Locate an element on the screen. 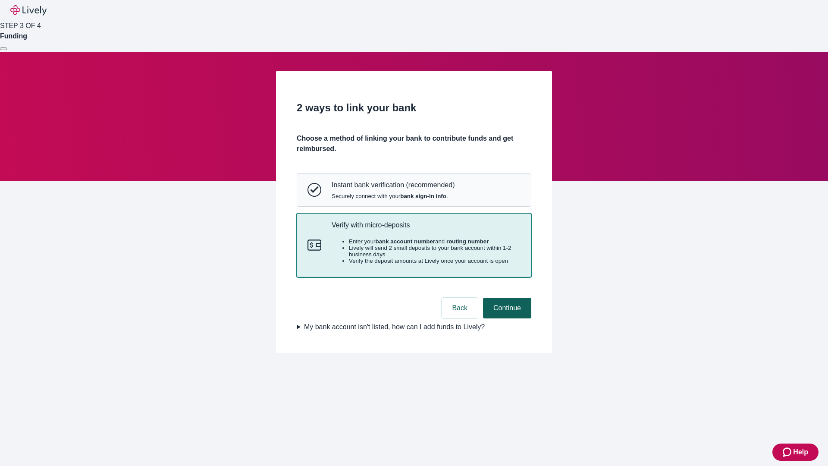 The width and height of the screenshot is (828, 466). svg: Micro-deposits is located at coordinates (314, 245).